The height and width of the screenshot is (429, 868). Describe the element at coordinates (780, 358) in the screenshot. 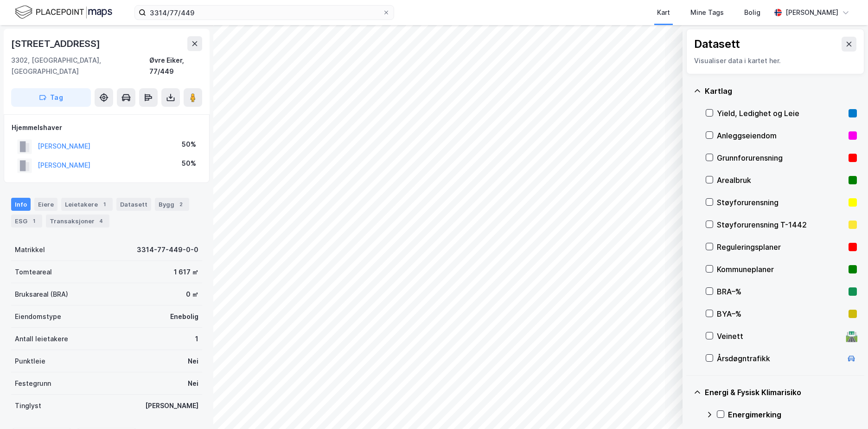

I see `div: Årsdøgntrafikk` at that location.